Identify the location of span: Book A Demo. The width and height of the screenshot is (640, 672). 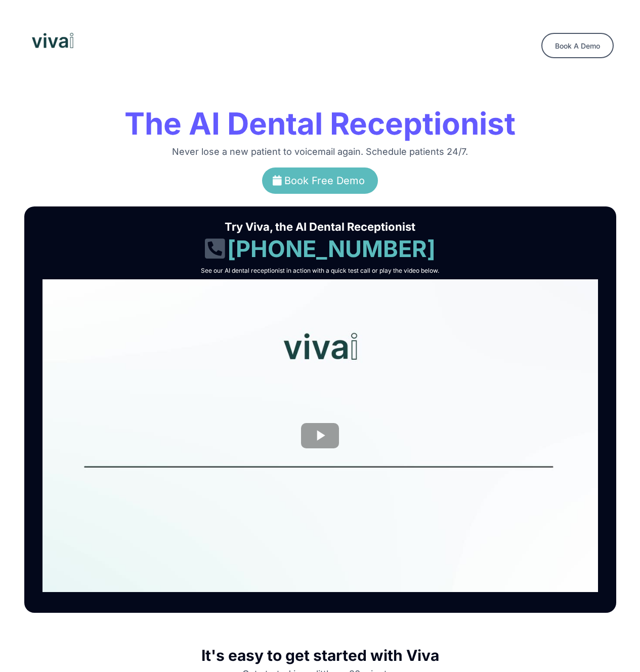
(577, 46).